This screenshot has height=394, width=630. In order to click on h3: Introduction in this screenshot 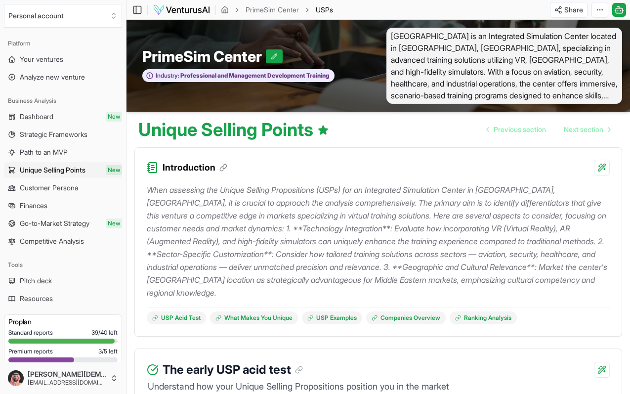, I will do `click(195, 167)`.